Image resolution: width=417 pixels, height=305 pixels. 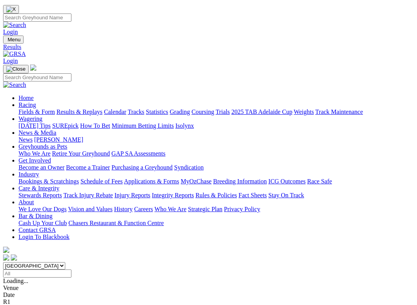 I want to click on img: Close, so click(x=16, y=69).